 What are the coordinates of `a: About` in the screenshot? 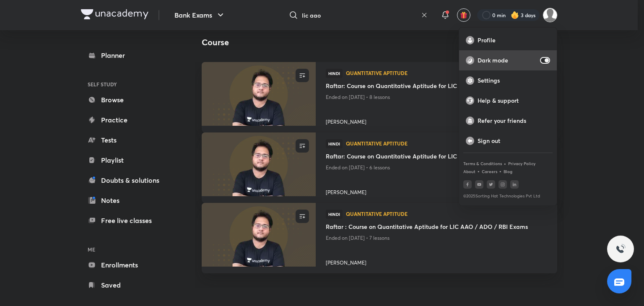 It's located at (470, 171).